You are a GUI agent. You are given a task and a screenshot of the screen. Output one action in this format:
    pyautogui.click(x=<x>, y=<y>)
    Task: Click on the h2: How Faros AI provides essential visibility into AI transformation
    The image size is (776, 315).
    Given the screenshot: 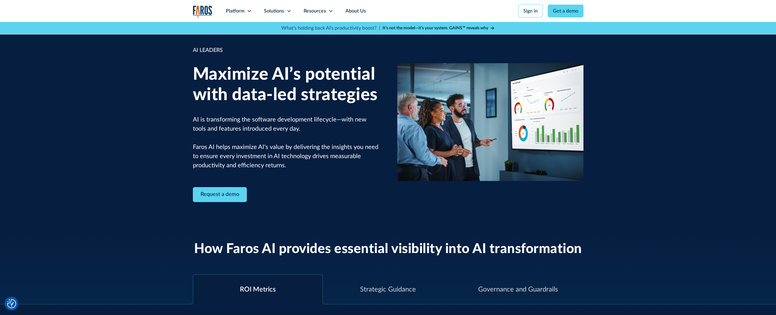 What is the action you would take?
    pyautogui.click(x=388, y=249)
    